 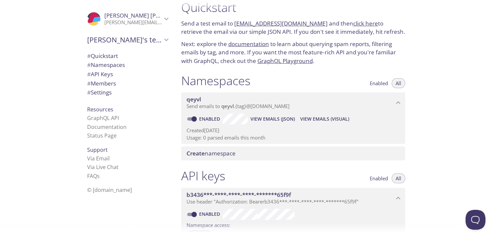 What do you see at coordinates (293, 154) in the screenshot?
I see `div: Create namespace` at bounding box center [293, 154].